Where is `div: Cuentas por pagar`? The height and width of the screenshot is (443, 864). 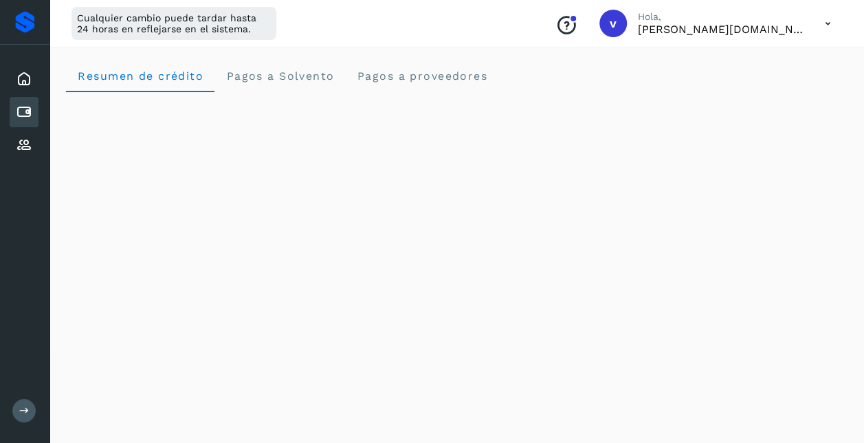
div: Cuentas por pagar is located at coordinates (24, 112).